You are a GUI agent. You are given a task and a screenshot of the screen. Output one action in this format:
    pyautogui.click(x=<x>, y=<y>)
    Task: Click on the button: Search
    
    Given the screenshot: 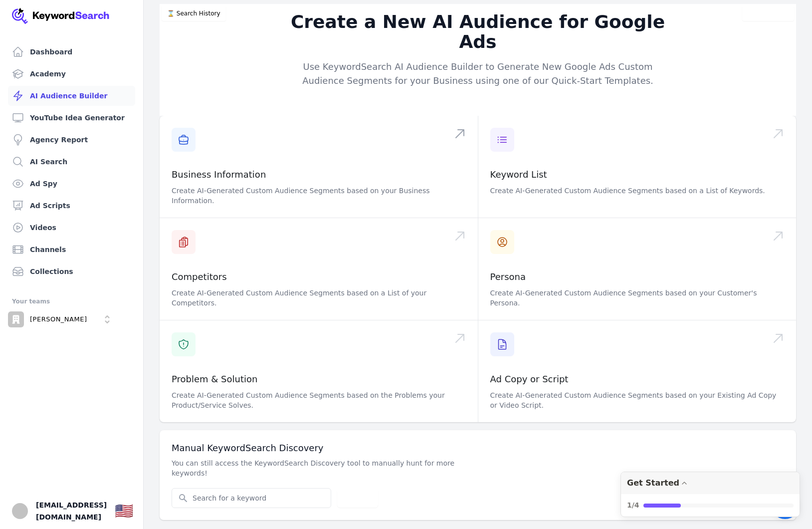 What is the action you would take?
    pyautogui.click(x=358, y=498)
    